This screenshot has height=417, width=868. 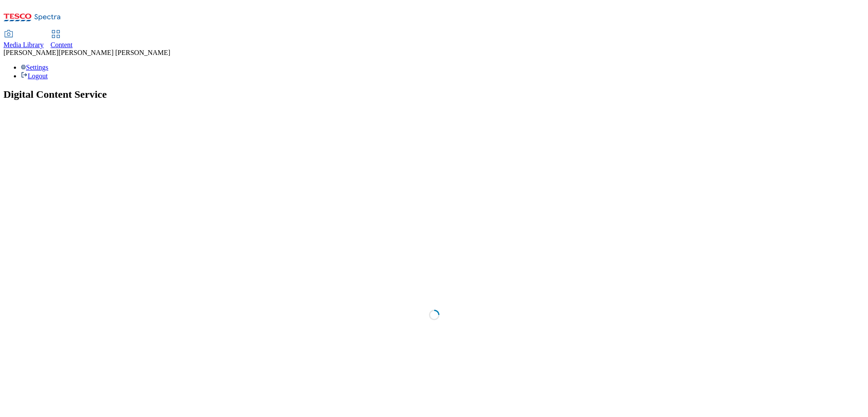 What do you see at coordinates (35, 76) in the screenshot?
I see `a: Logout` at bounding box center [35, 76].